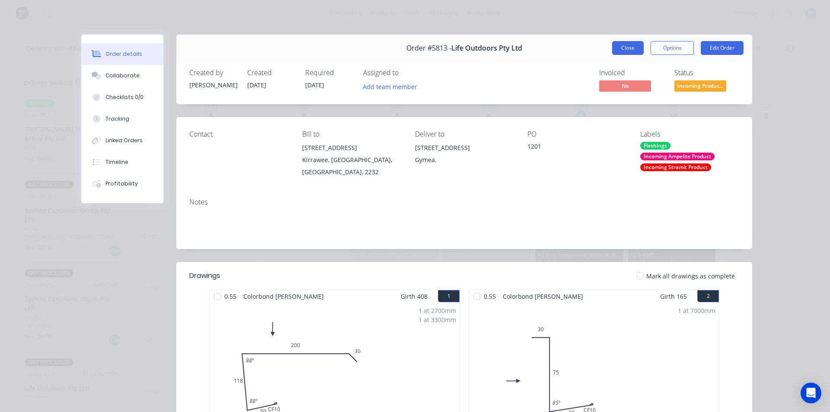  I want to click on span: Girth 408, so click(414, 296).